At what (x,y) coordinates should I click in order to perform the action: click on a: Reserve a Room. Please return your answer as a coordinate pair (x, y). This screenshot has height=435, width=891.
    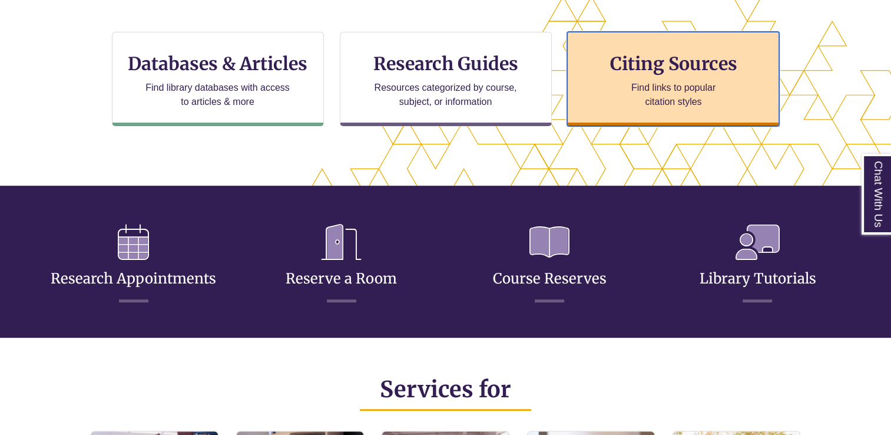
    Looking at the image, I should click on (341, 264).